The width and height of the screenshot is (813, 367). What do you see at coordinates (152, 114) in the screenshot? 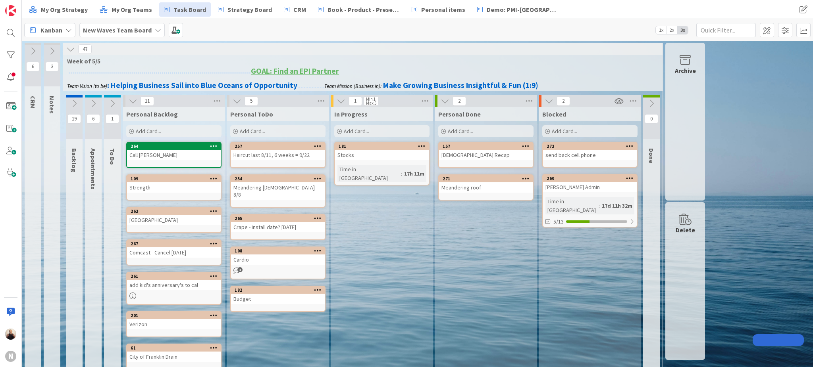
I see `span: Personal Backlog` at bounding box center [152, 114].